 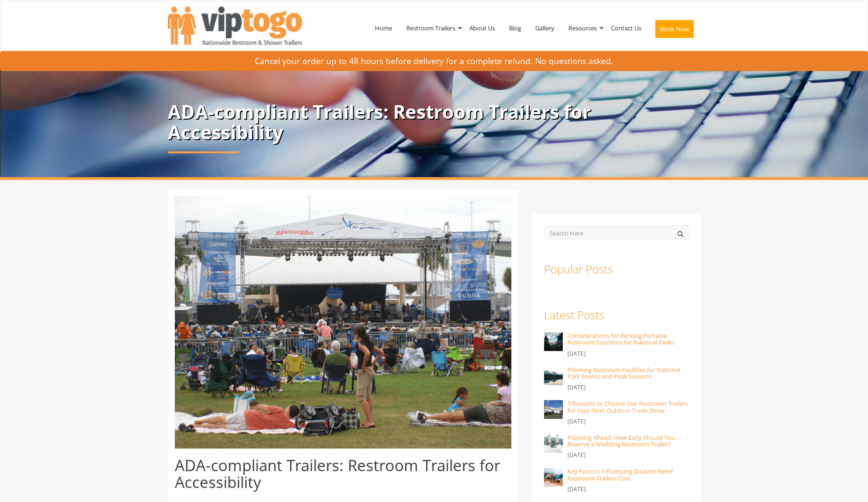 I want to click on a: Contact Us, so click(x=626, y=28).